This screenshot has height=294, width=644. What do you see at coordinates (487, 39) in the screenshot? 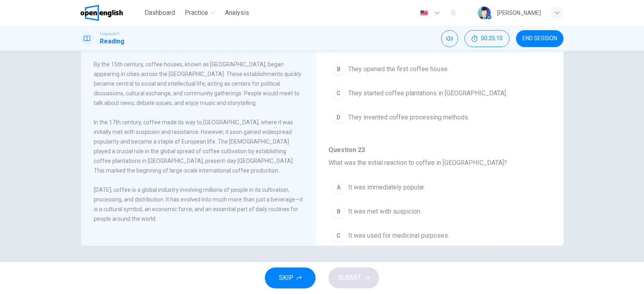
I see `div: Hide` at bounding box center [487, 39].